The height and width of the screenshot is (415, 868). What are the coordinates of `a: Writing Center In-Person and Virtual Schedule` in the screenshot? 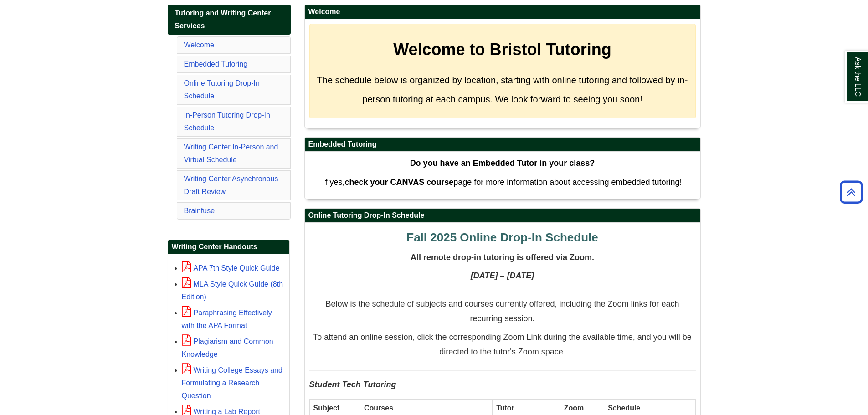 It's located at (231, 153).